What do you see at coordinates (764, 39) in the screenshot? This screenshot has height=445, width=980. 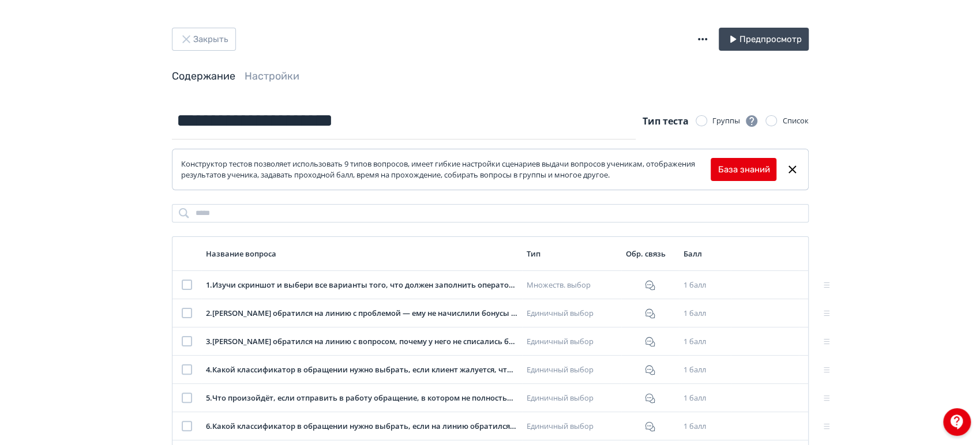 I see `button: Предпросмотр` at bounding box center [764, 39].